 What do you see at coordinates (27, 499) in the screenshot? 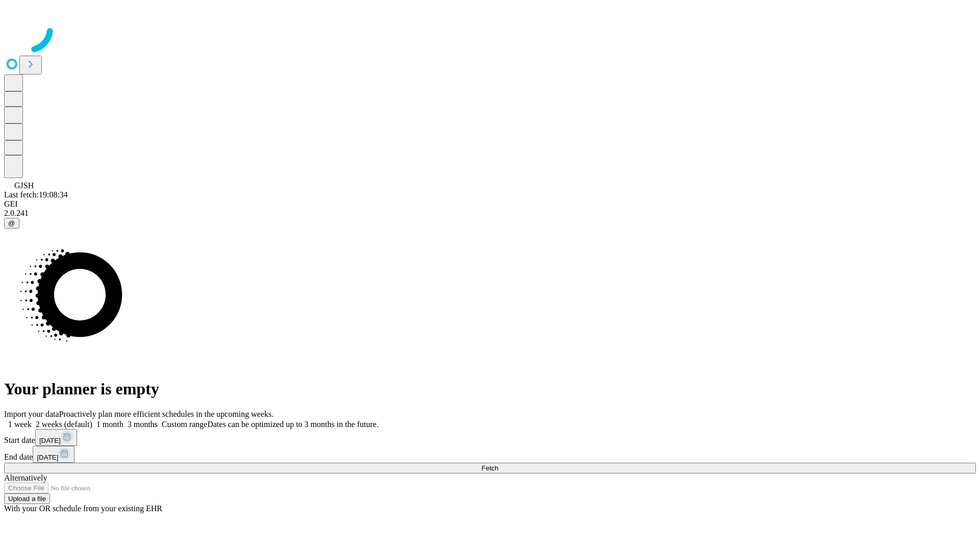
I see `button: Upload a file` at bounding box center [27, 499].